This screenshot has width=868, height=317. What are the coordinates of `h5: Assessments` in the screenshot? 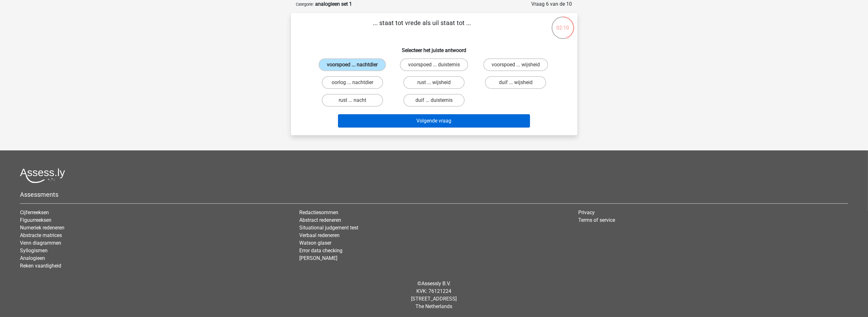 It's located at (434, 195).